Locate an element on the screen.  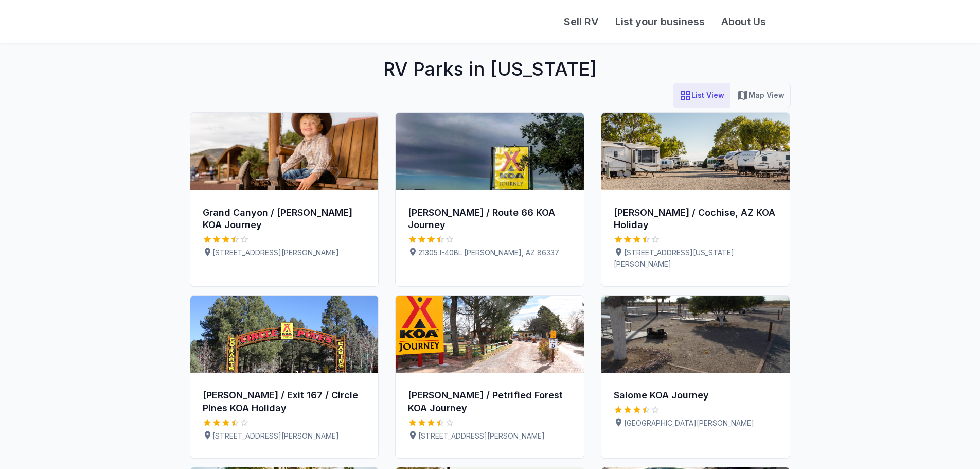
img: Grand Canyon / Williams KOA Journey is located at coordinates (284, 151).